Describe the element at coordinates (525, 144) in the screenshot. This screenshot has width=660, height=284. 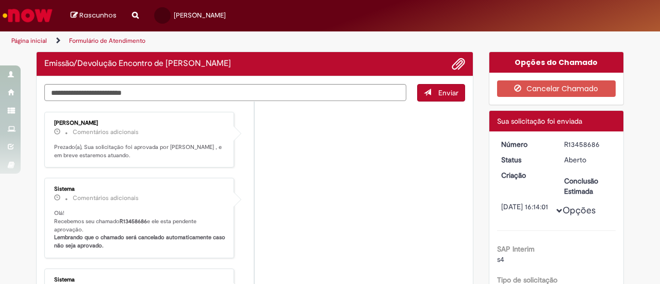
I see `dt: Número` at that location.